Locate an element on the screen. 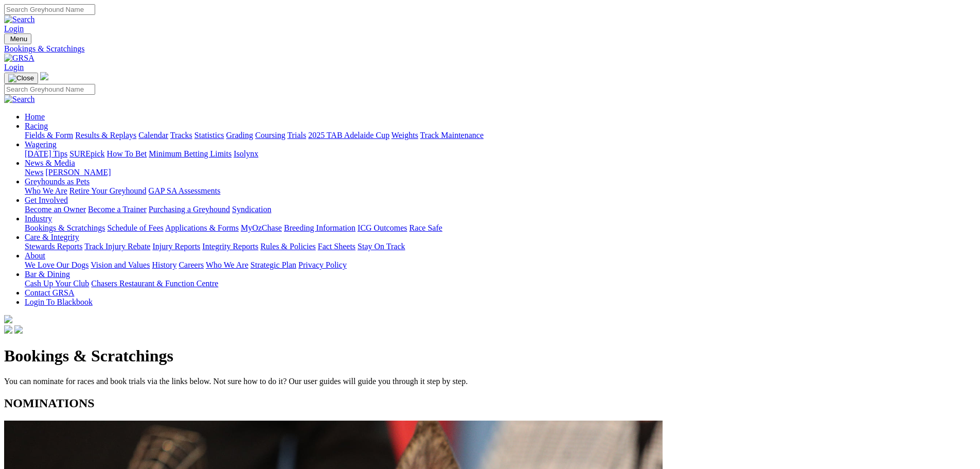 The image size is (980, 469). a: Race Safe is located at coordinates (425, 228).